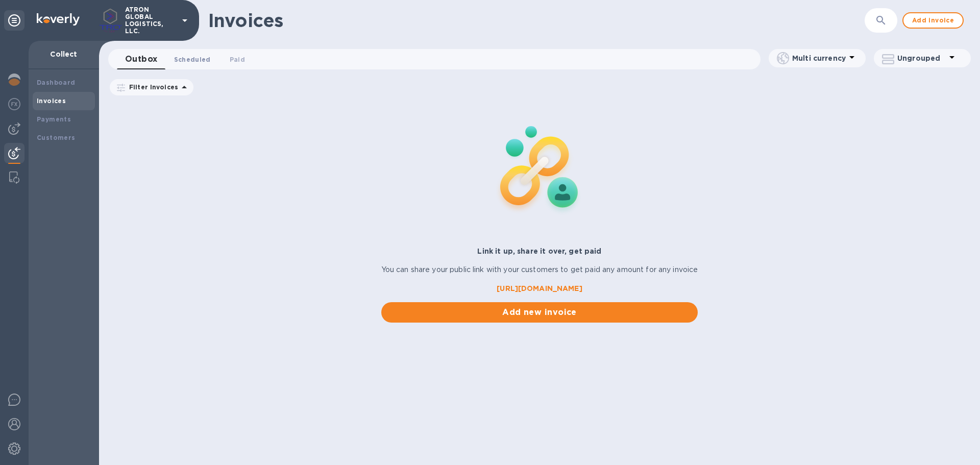 The height and width of the screenshot is (465, 980). Describe the element at coordinates (14, 20) in the screenshot. I see `div: Unpin categories` at that location.